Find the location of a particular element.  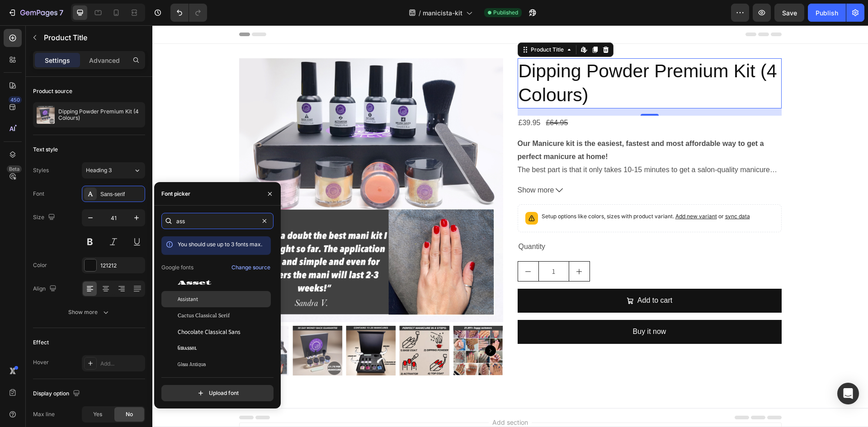

span: Girassol is located at coordinates (187, 348).